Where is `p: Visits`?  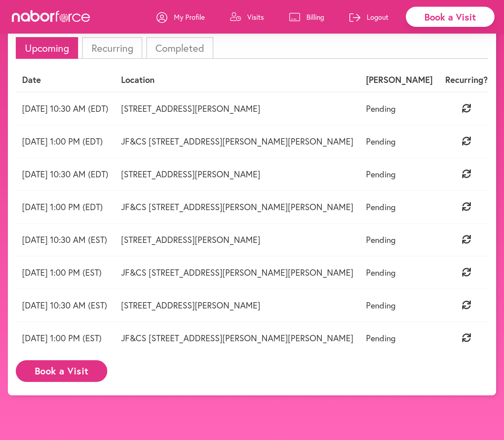 p: Visits is located at coordinates (256, 17).